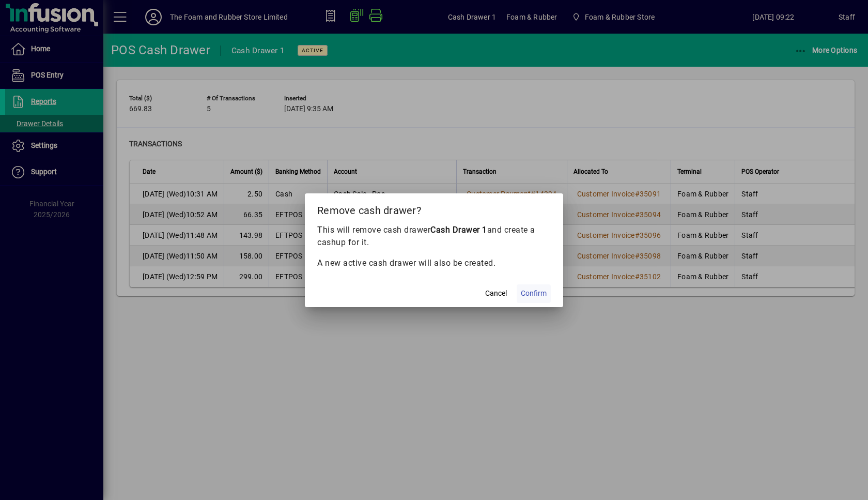 Image resolution: width=868 pixels, height=500 pixels. Describe the element at coordinates (459, 230) in the screenshot. I see `b: Cash Drawer 1` at that location.